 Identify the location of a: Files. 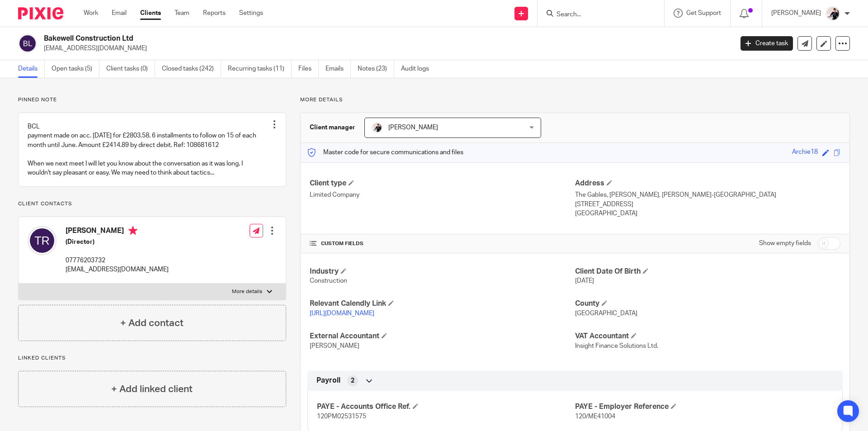
(309, 69).